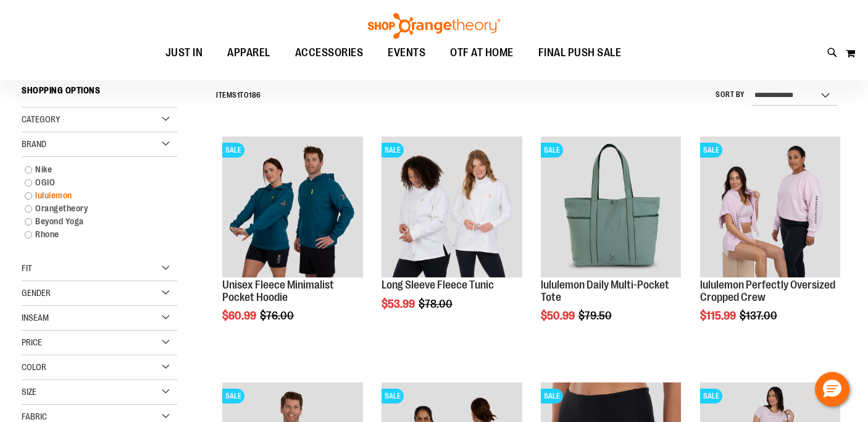 The height and width of the screenshot is (422, 868). Describe the element at coordinates (610, 207) in the screenshot. I see `a: lululemon Daily Multi-Pocket ToteSALE` at that location.